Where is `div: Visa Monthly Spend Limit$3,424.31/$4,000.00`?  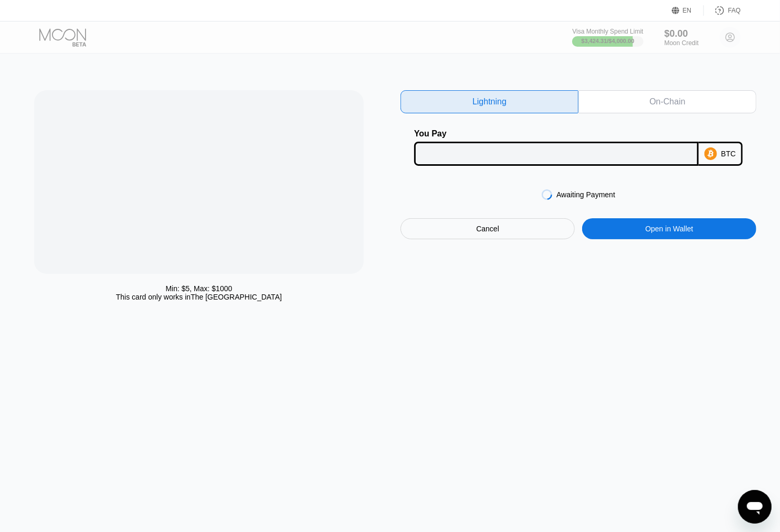 div: Visa Monthly Spend Limit$3,424.31/$4,000.00 is located at coordinates (607, 37).